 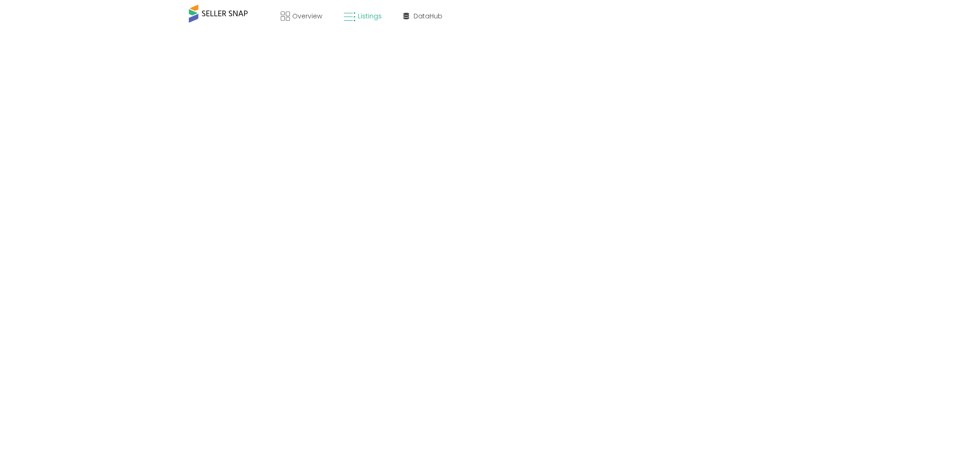 I want to click on a: Overview, so click(x=301, y=16).